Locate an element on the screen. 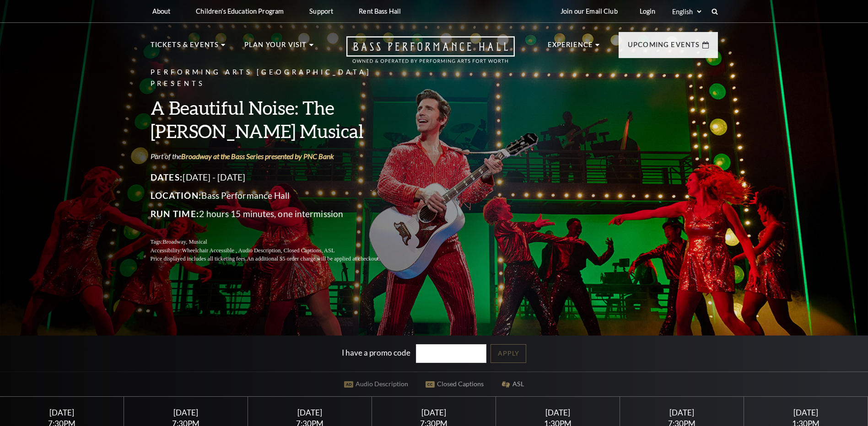 Image resolution: width=868 pixels, height=426 pixels. p: Children's Education Program is located at coordinates (240, 11).